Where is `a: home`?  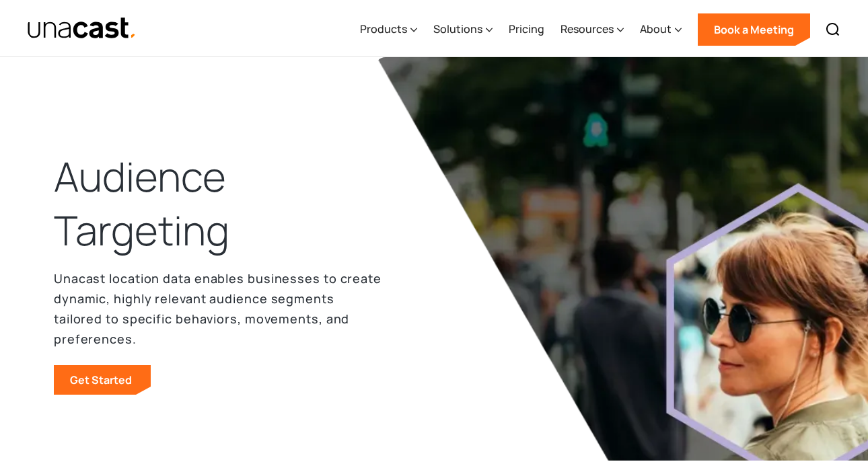
a: home is located at coordinates (82, 28).